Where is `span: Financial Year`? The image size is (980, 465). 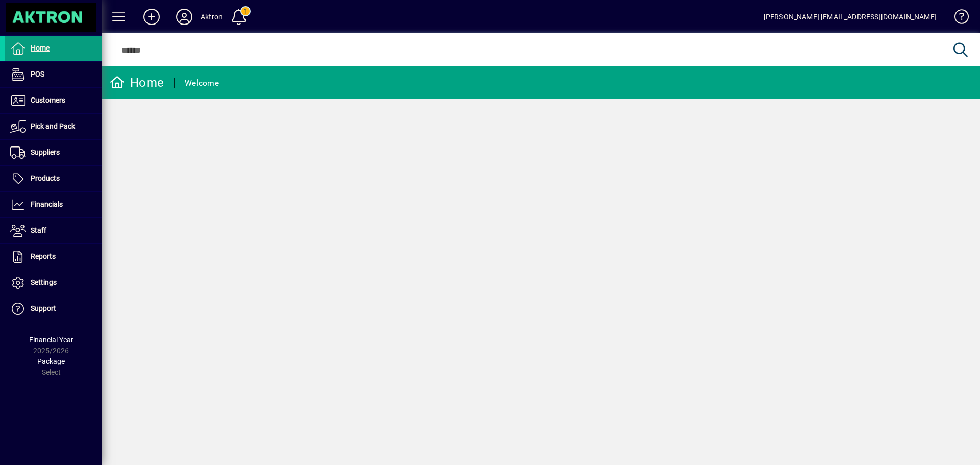 span: Financial Year is located at coordinates (51, 340).